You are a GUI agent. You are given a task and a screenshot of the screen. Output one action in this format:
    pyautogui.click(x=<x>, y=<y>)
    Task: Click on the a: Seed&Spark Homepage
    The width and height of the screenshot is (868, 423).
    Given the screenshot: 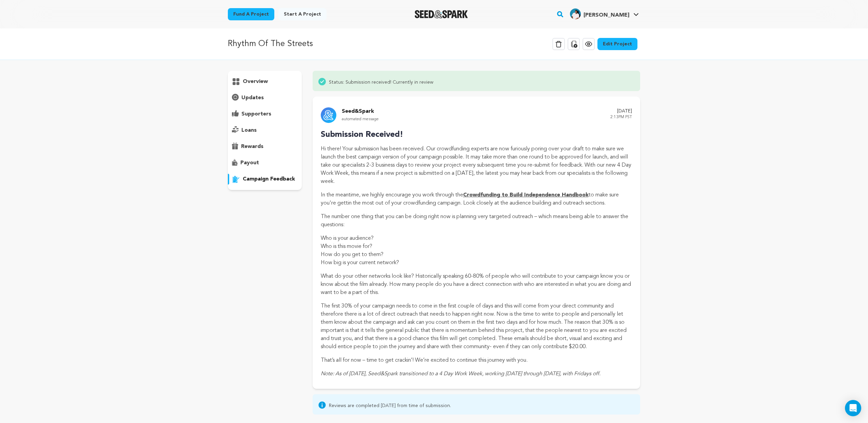 What is the action you would take?
    pyautogui.click(x=441, y=14)
    